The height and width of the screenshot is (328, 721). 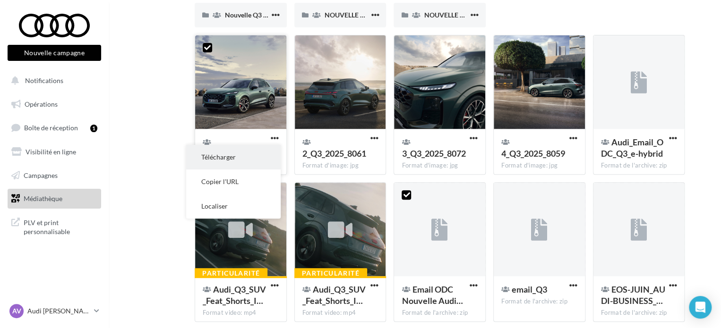 What do you see at coordinates (54, 128) in the screenshot?
I see `a: Boîte de réception1` at bounding box center [54, 128].